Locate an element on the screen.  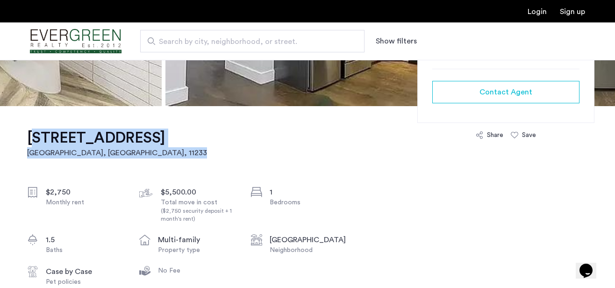
div: Case by Case is located at coordinates (85, 272).